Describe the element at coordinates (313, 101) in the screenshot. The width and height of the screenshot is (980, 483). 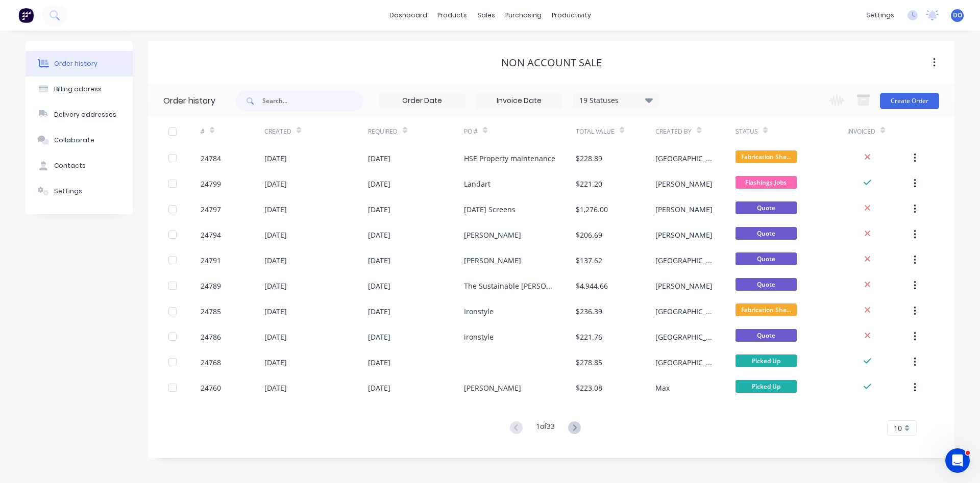
I see `input: Search...` at that location.